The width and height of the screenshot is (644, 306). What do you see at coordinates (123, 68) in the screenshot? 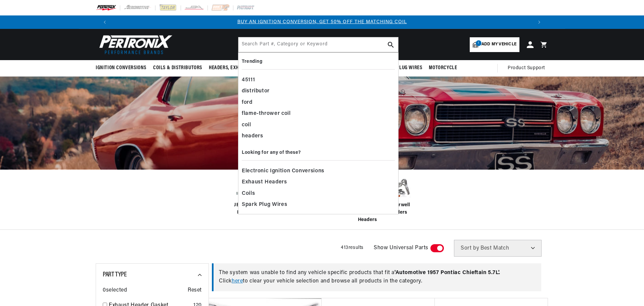
I see `summary: Ignition Conversions` at bounding box center [123, 68].